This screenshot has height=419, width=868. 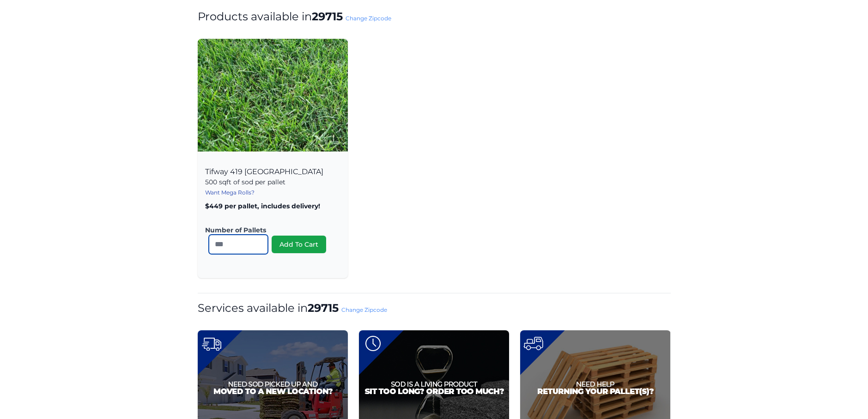 I want to click on h1: Products available in, so click(x=434, y=17).